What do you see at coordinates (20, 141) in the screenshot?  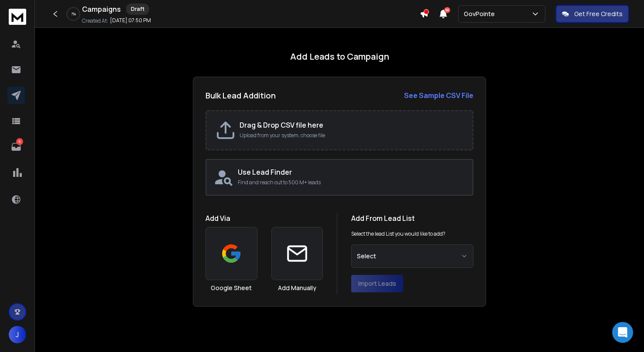 I see `p: 6` at bounding box center [20, 141].